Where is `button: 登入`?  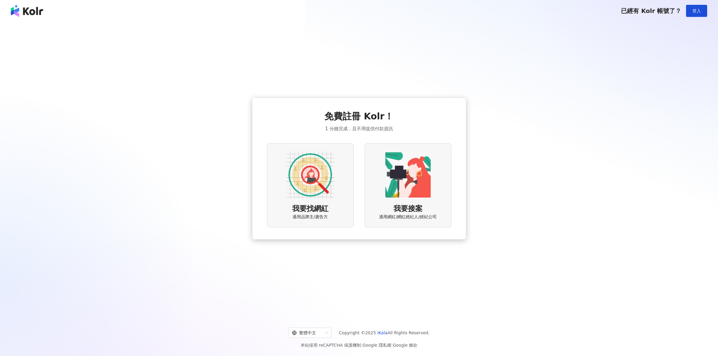 button: 登入 is located at coordinates (697, 11).